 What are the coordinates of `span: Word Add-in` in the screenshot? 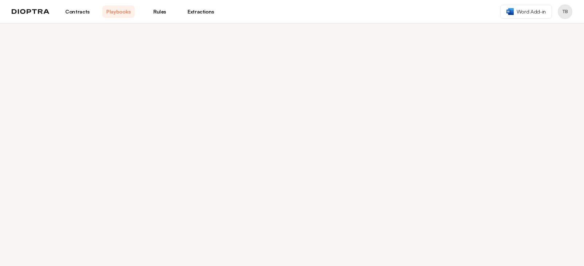 It's located at (532, 12).